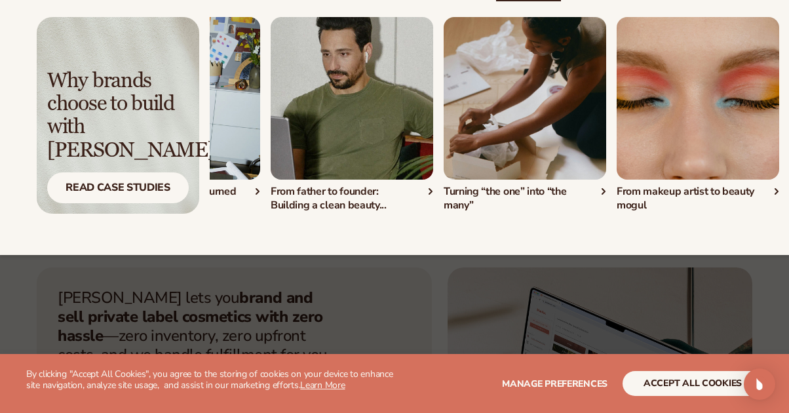 This screenshot has height=413, width=789. Describe the element at coordinates (118, 187) in the screenshot. I see `div: Read Case Studies` at that location.